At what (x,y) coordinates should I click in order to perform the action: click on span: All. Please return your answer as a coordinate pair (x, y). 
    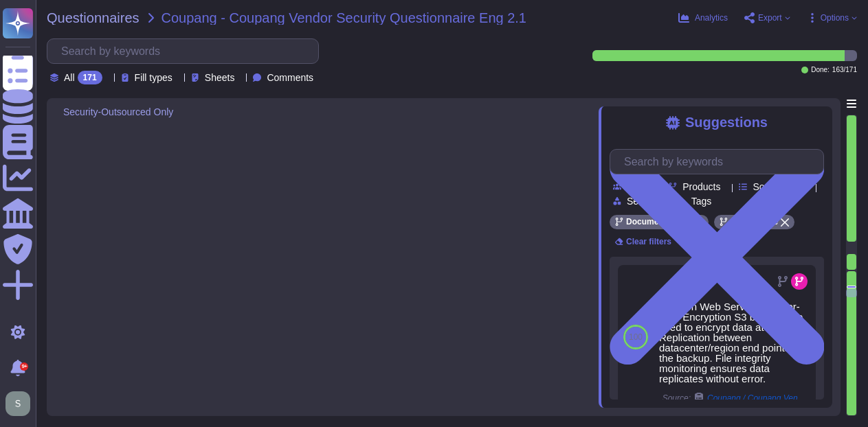
    Looking at the image, I should click on (69, 78).